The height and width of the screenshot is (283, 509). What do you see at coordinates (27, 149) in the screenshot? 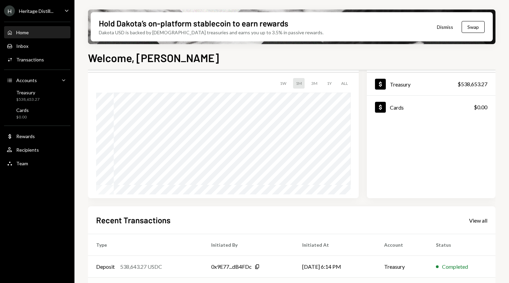
I see `div: Recipients` at bounding box center [27, 149].